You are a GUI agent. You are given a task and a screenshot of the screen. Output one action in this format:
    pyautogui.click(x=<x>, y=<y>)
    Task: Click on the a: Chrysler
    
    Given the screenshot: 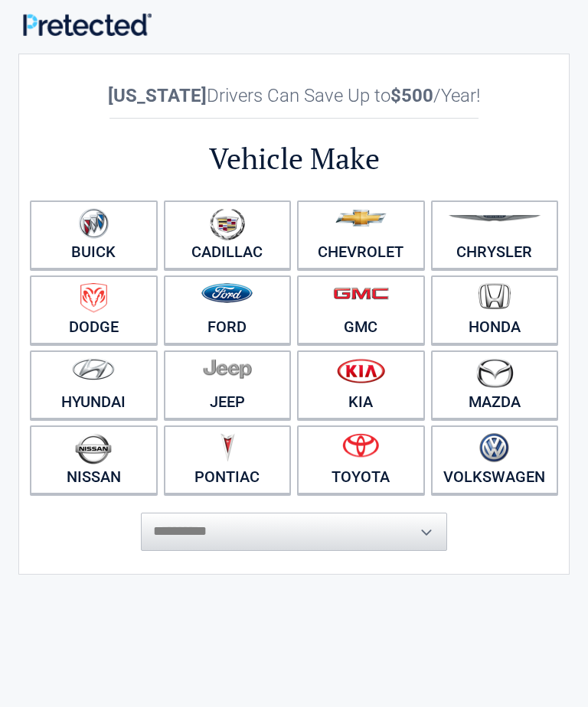 What is the action you would take?
    pyautogui.click(x=494, y=235)
    